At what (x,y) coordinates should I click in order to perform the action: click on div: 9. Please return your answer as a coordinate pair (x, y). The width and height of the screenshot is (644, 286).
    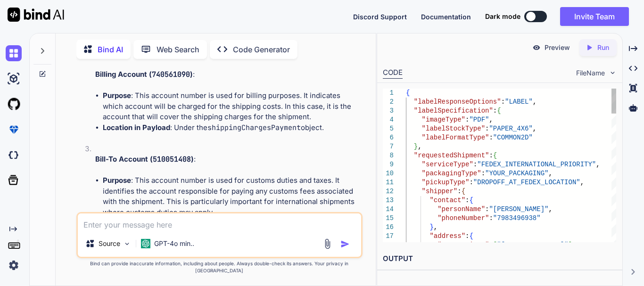
    Looking at the image, I should click on (388, 164).